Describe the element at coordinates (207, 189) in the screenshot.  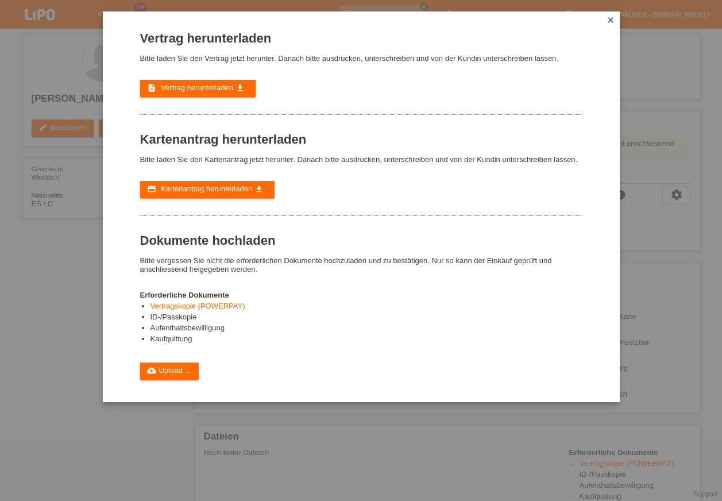
I see `a: credit_card Kartenantrag herunterladen get_app` at that location.